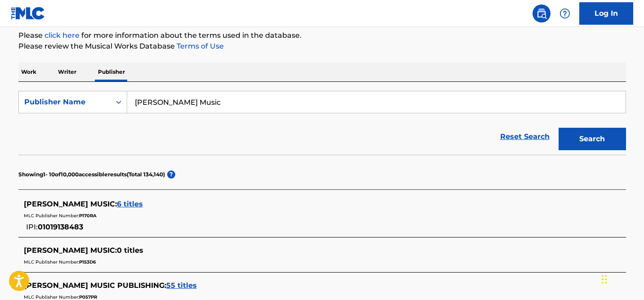 Image resolution: width=644 pixels, height=300 pixels. What do you see at coordinates (541, 14) in the screenshot?
I see `img: search` at bounding box center [541, 14].